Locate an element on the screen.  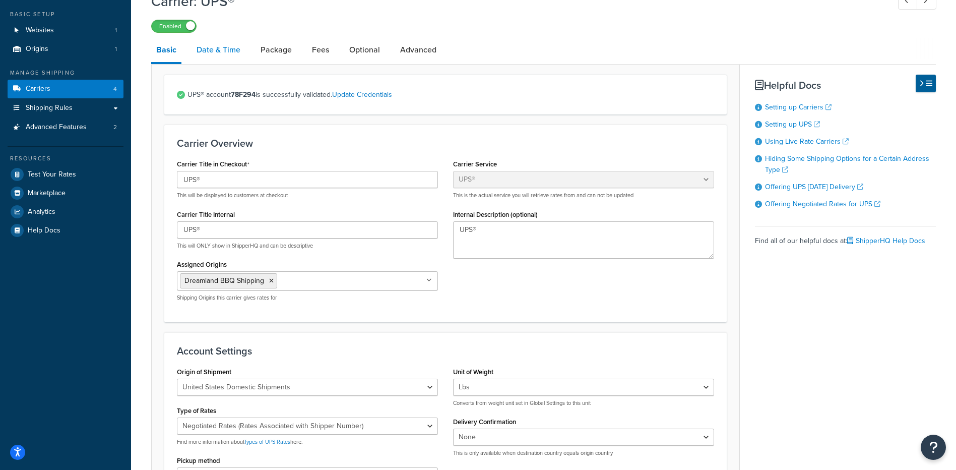
div: Manage Shipping is located at coordinates (65, 73).